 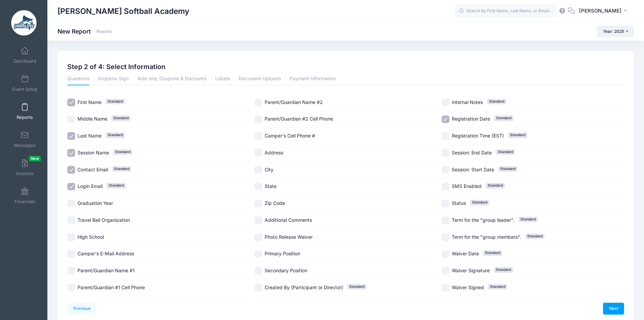 I want to click on input: State, so click(x=258, y=186).